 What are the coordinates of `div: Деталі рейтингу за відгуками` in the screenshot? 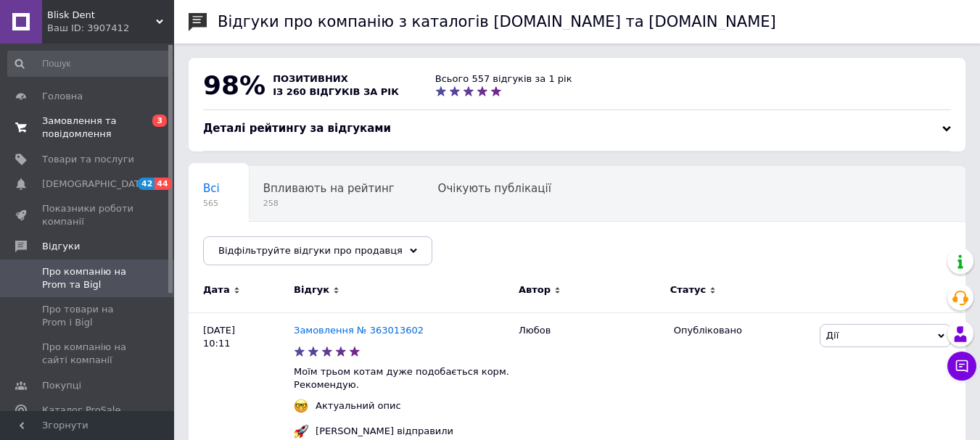 It's located at (576, 129).